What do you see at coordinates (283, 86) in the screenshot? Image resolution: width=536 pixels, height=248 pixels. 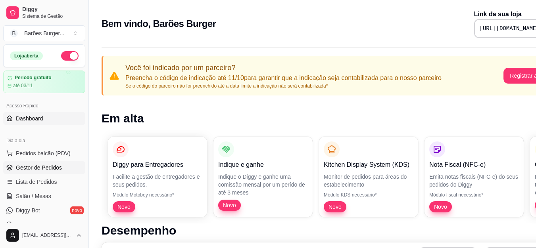 I see `p: Se o código do parceiro não for preenchido até a data limite a indicação não será contabilizada*` at bounding box center [283, 86].